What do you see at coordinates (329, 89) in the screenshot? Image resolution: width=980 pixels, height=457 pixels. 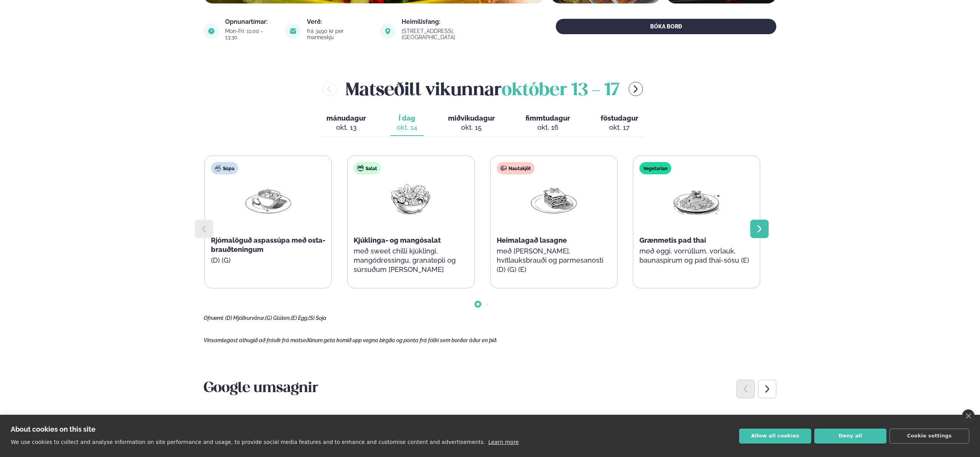 I see `button: menu-btn-left` at bounding box center [329, 89].